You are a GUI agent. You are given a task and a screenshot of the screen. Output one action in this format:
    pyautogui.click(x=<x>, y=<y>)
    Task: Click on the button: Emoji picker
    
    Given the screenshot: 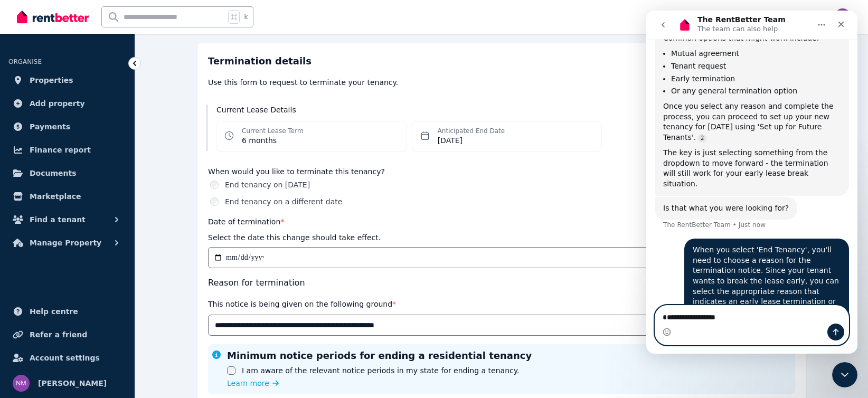 What is the action you would take?
    pyautogui.click(x=21, y=321)
    